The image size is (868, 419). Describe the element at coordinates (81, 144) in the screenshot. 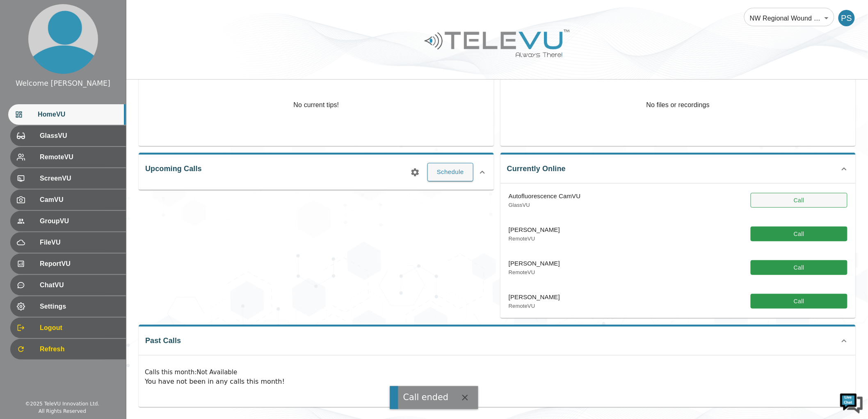

I see `span: We're online!` at that location.